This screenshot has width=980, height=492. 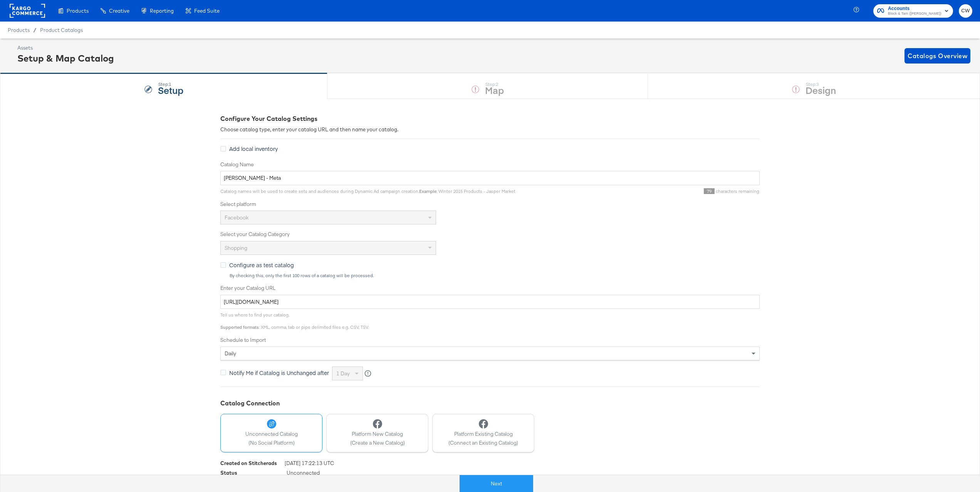 I want to click on span: Facebook, so click(x=237, y=218).